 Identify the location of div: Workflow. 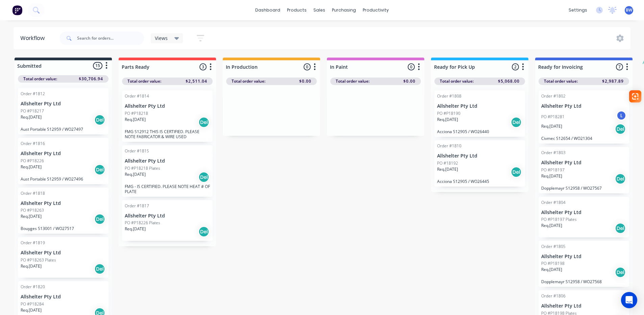
(34, 38).